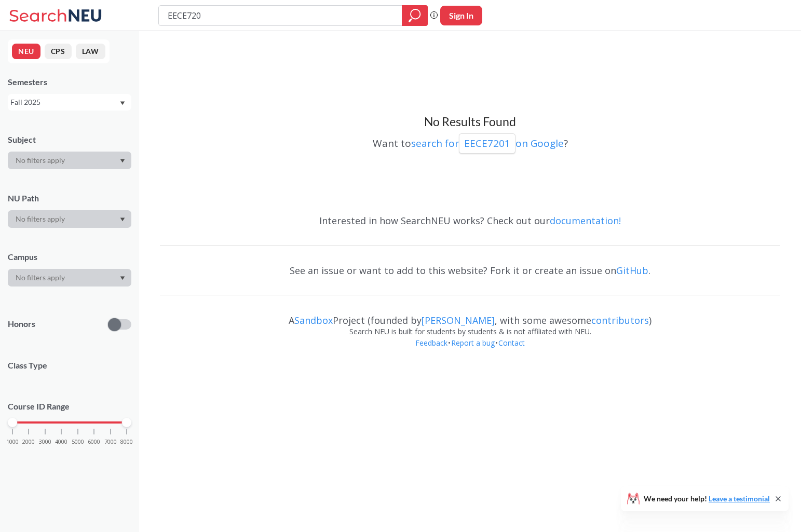 Image resolution: width=801 pixels, height=532 pixels. What do you see at coordinates (69, 407) in the screenshot?
I see `p: Course ID Range` at bounding box center [69, 407].